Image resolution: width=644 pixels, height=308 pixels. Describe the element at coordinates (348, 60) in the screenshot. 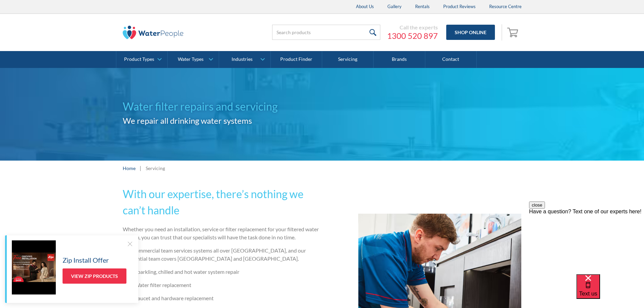

I see `a: Servicing` at that location.